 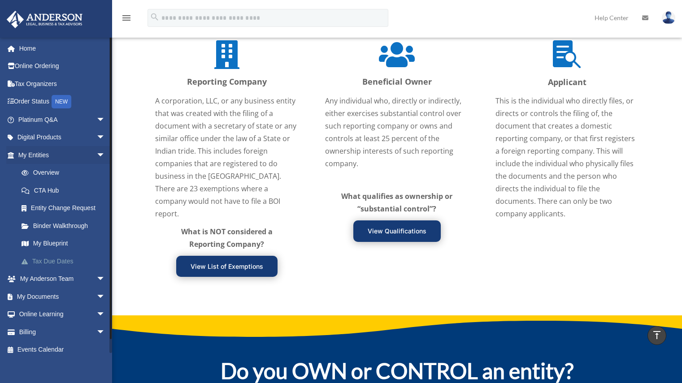 What do you see at coordinates (227, 157) in the screenshot?
I see `p: A corporation, LLC, or any business entity that was created with the filing of a document with a ...` at bounding box center [227, 157].